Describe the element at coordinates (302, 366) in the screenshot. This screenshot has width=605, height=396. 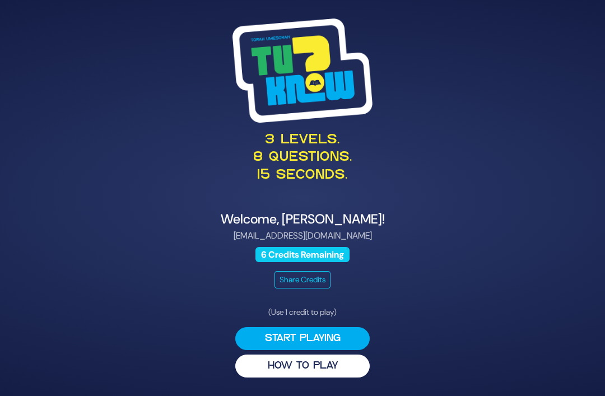
I see `button: HOW TO PLAY` at that location.